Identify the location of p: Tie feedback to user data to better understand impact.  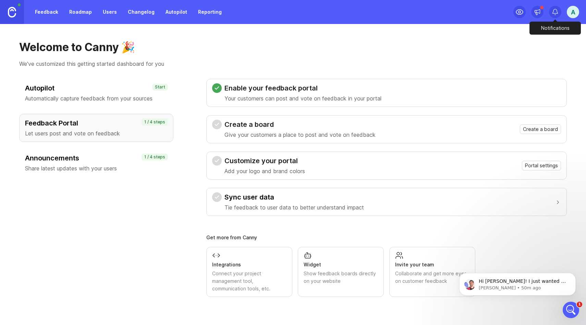
(294, 207).